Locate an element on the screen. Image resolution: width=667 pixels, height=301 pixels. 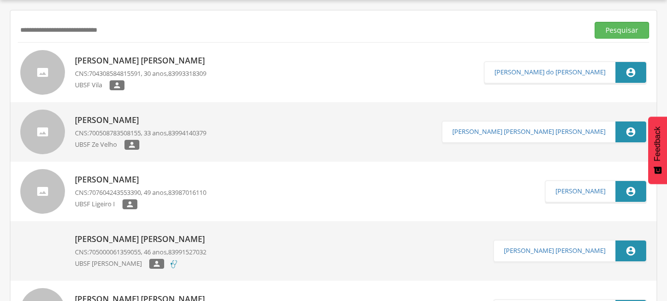
p: CNS: , 33 anos, is located at coordinates (140, 133).